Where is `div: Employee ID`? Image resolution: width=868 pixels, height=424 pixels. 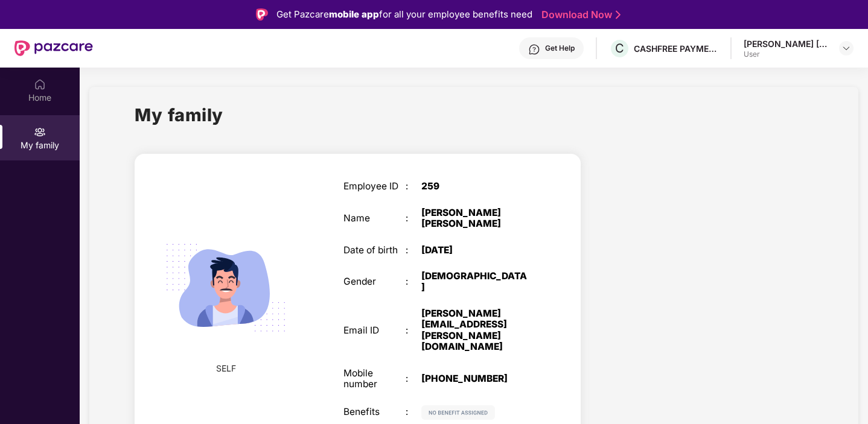
div: Employee ID is located at coordinates (374, 187).